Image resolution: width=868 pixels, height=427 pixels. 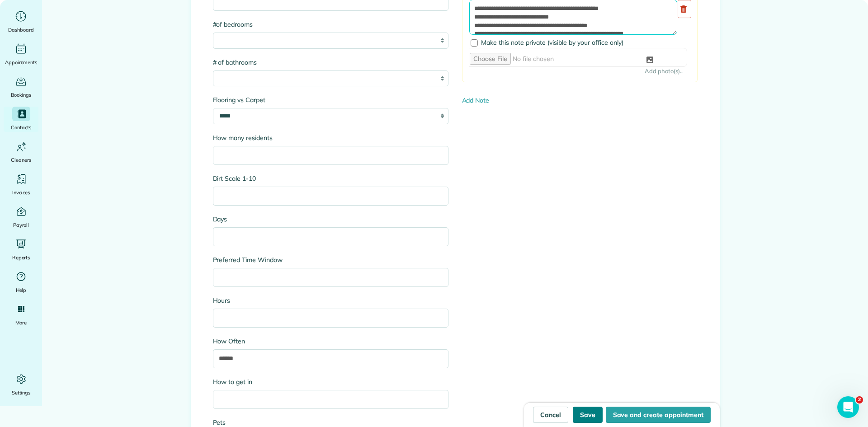 I want to click on a: Settings, so click(x=21, y=384).